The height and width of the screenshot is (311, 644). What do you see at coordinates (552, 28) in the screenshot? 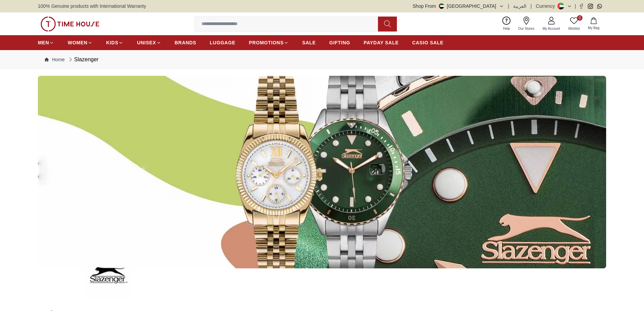
I see `span: My Account` at bounding box center [552, 28].